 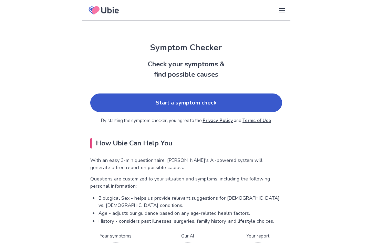 I want to click on p: Questions are customized to your situation and symptoms, including the following personal informa..., so click(x=186, y=183).